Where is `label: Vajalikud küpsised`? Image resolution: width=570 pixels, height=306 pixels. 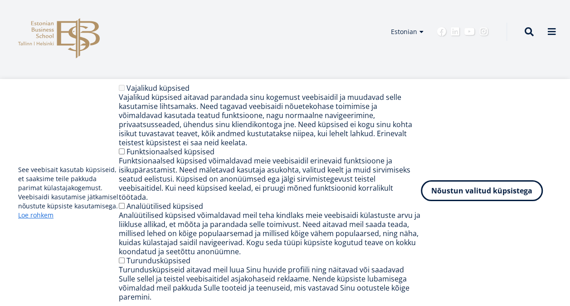
label: Vajalikud küpsised is located at coordinates (158, 88).